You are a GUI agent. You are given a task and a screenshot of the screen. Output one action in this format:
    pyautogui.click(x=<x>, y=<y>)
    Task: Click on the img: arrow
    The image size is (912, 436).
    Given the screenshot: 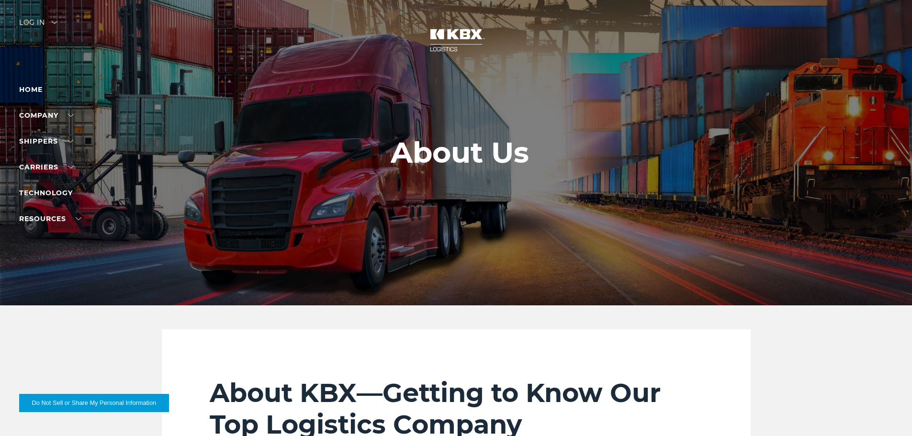 What is the action you would take?
    pyautogui.click(x=55, y=22)
    